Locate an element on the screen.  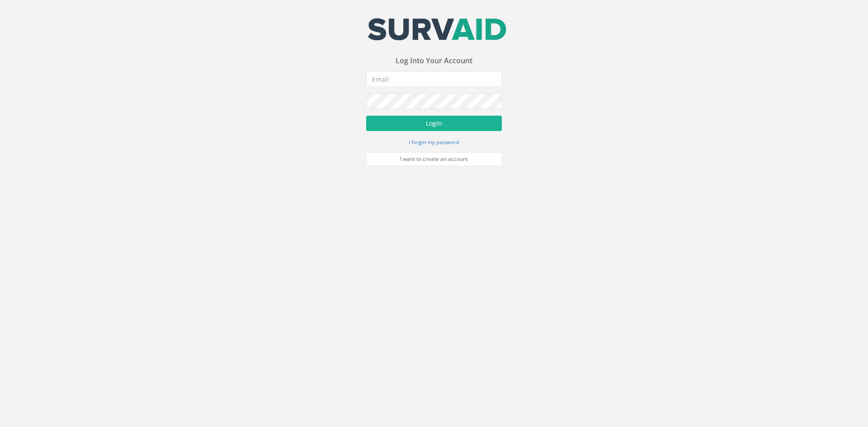
a: I forgot my password is located at coordinates (434, 142).